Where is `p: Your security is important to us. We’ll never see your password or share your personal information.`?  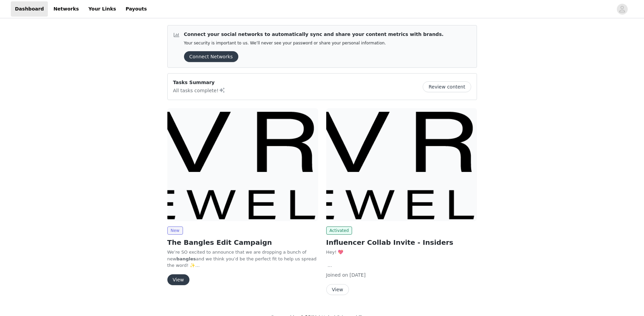
p: Your security is important to us. We’ll never see your password or share your personal information. is located at coordinates (313, 43).